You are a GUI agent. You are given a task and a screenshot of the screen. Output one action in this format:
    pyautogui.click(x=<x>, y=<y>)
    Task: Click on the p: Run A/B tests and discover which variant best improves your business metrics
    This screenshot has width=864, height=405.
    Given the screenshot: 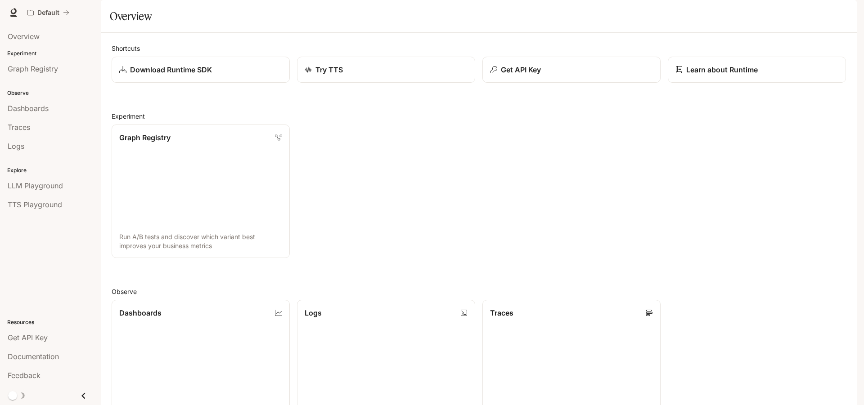 What is the action you would take?
    pyautogui.click(x=201, y=242)
    